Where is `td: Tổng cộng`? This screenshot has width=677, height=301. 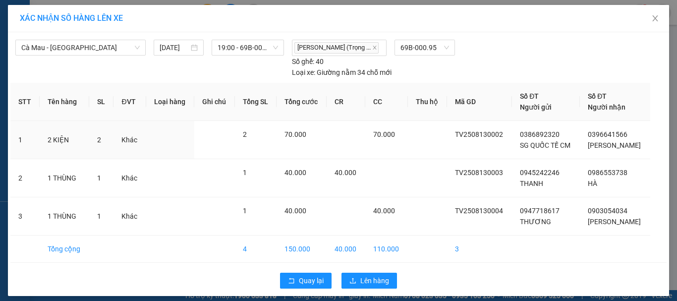 td: Tổng cộng is located at coordinates (64, 249).